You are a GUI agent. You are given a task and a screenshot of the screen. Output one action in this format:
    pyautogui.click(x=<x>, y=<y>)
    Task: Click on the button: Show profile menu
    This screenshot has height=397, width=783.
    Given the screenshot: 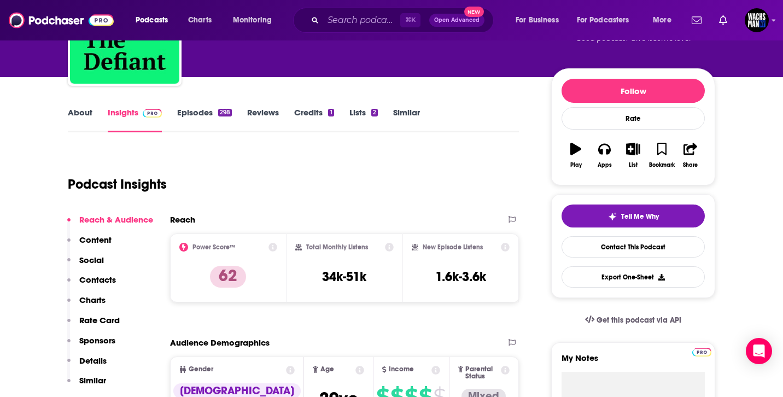 What is the action you would take?
    pyautogui.click(x=757, y=20)
    